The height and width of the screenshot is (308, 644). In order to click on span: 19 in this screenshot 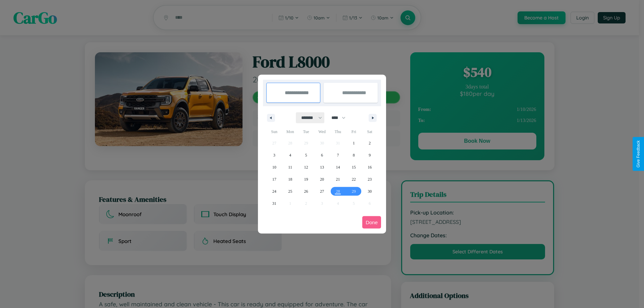, I will do `click(306, 179)`.